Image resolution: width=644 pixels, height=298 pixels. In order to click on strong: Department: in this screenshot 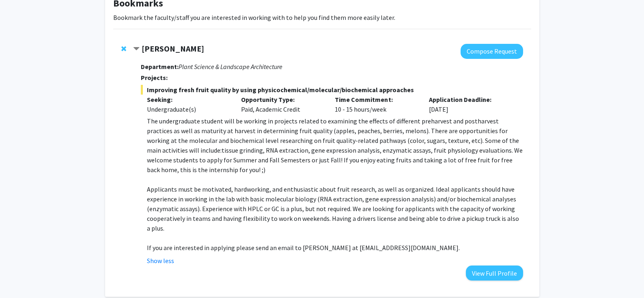, I will do `click(159, 67)`.